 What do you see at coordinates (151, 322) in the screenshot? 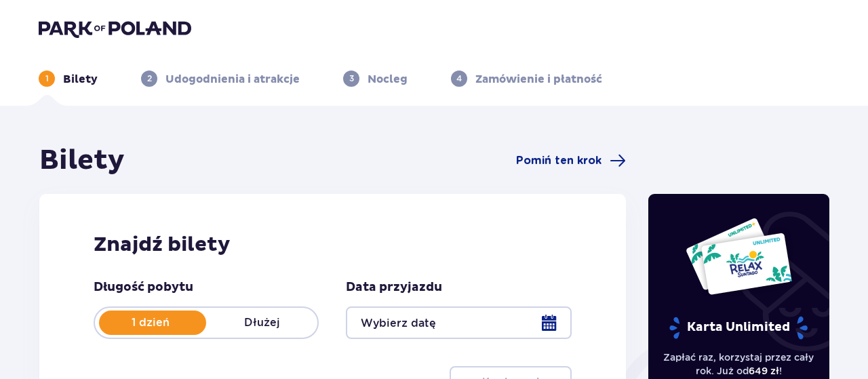
I see `p: 1 dzień` at bounding box center [151, 322].